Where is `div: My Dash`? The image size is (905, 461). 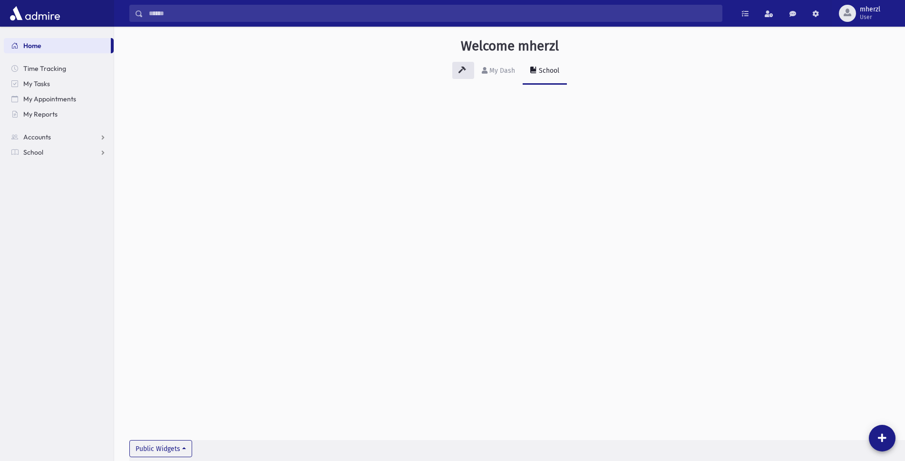 div: My Dash is located at coordinates (501, 70).